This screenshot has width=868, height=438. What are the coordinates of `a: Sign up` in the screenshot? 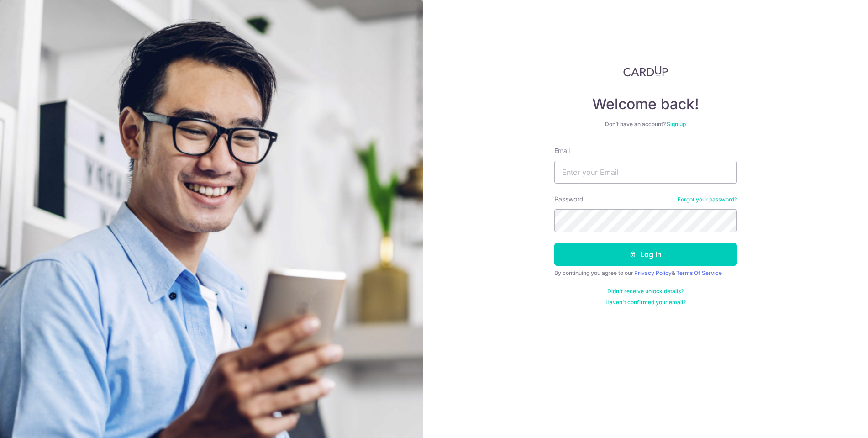 It's located at (676, 124).